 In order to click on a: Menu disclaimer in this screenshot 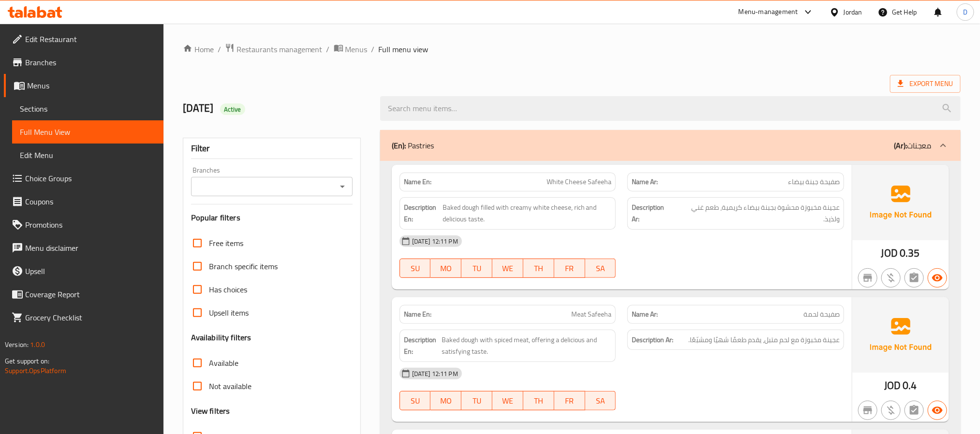, I will do `click(84, 248)`.